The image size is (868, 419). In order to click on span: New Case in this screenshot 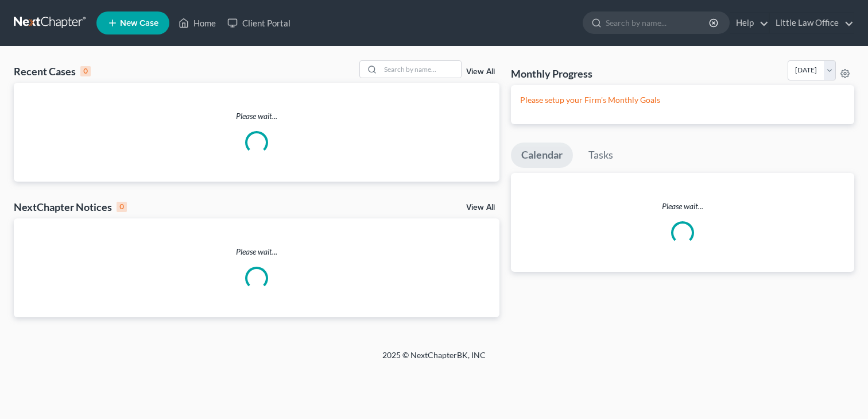, I will do `click(139, 23)`.